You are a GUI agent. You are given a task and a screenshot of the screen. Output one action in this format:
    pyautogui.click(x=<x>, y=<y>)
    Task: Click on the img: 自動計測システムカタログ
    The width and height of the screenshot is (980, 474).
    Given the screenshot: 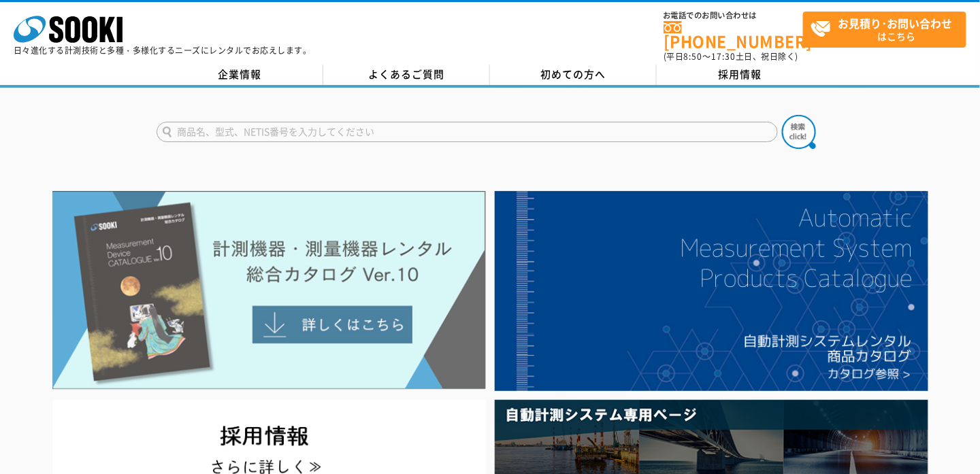 What is the action you would take?
    pyautogui.click(x=711, y=291)
    